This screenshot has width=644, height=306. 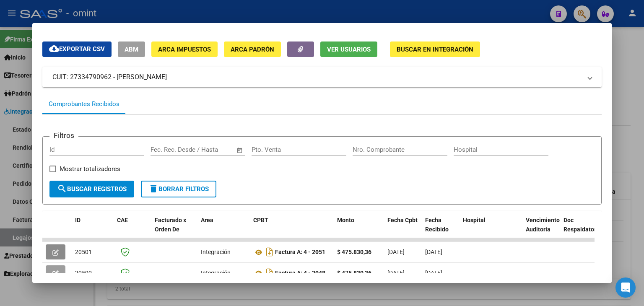 I want to click on datatable-header-cell: Hospital, so click(x=491, y=230).